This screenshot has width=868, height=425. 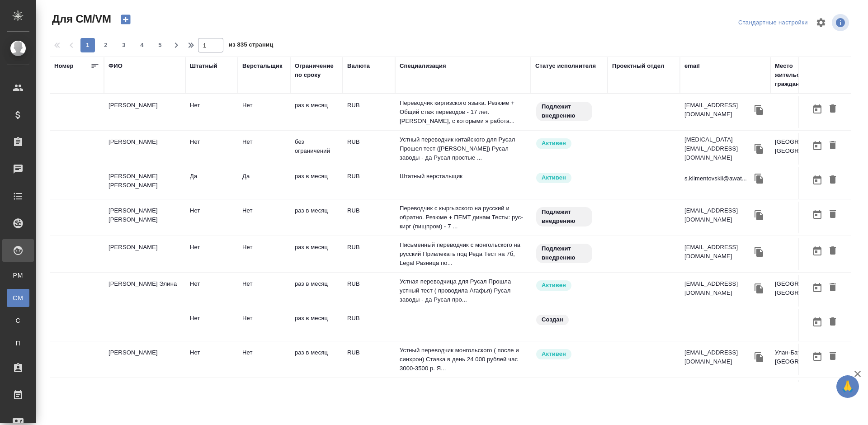 What do you see at coordinates (821, 23) in the screenshot?
I see `span: Настроить таблицу` at bounding box center [821, 23].